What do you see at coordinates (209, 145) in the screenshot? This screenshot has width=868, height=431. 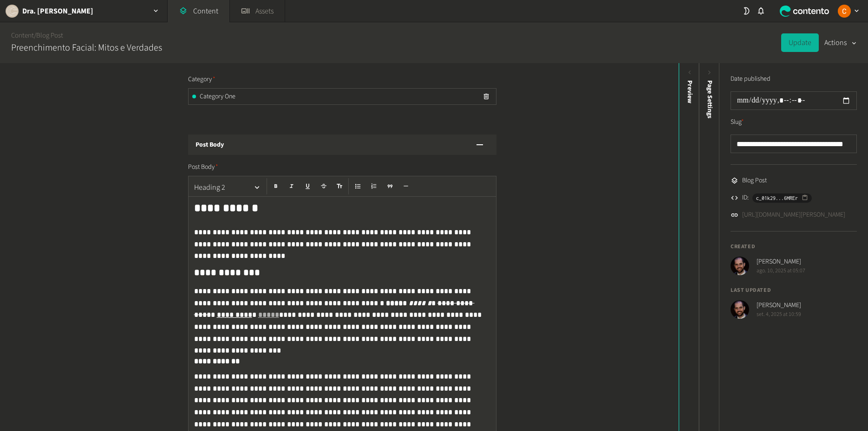 I see `h3: Post Body` at bounding box center [209, 145].